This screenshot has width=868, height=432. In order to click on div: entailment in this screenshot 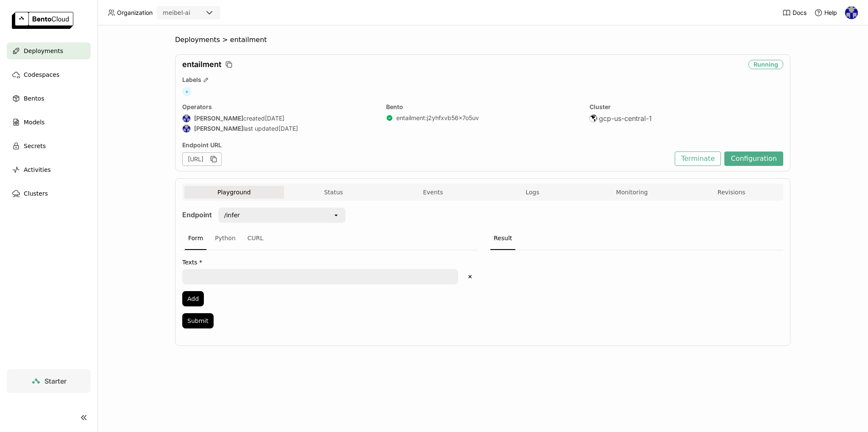, I will do `click(248, 40)`.